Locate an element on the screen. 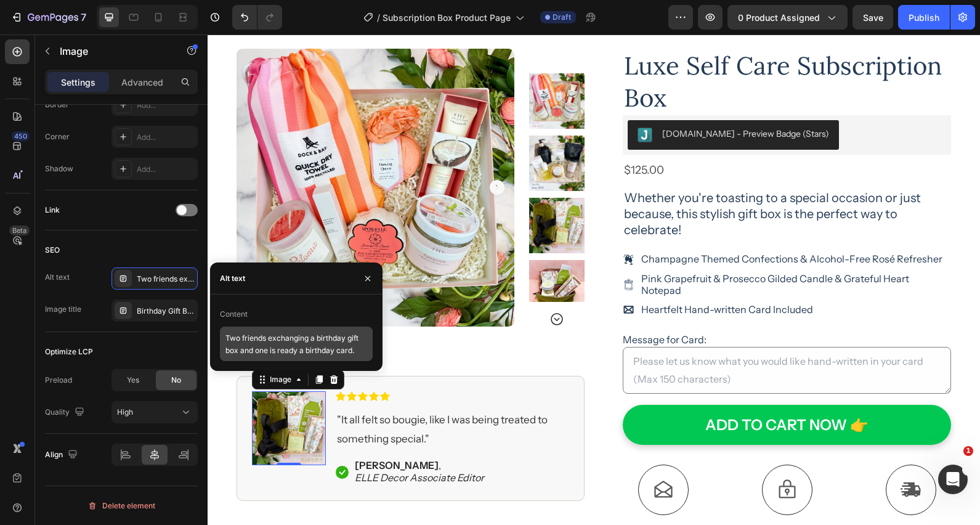  img: Two friends exchanging a birthday gift box and one is ready a birthday card. is located at coordinates (81, 394).